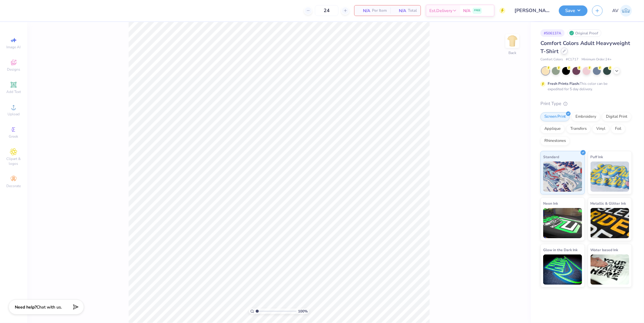  I want to click on div: Rhinestones, so click(555, 141).